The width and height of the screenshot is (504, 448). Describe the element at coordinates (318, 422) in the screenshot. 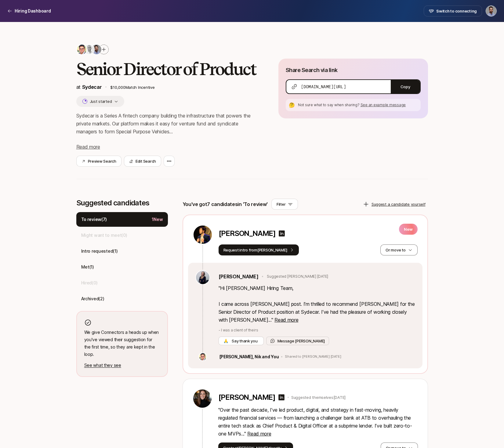

I see `p: " Over the past decade, I’ve led product, digital, and strategy in fast-moving, heavily regulated...` at that location.